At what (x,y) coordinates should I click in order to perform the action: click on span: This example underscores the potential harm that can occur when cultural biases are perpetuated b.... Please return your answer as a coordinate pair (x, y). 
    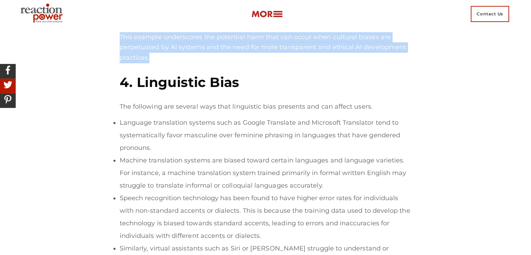
    Looking at the image, I should click on (263, 47).